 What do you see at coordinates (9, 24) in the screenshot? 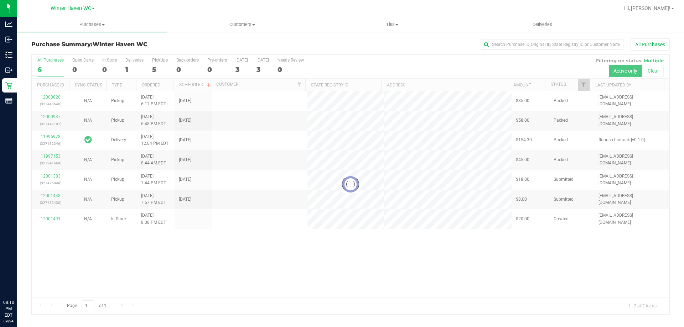
I see `inline-svg: Analytics` at bounding box center [9, 24].